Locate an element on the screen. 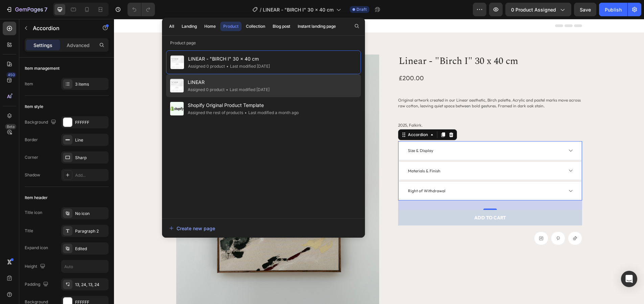 This screenshot has height=304, width=644. span: Save is located at coordinates (585, 9).